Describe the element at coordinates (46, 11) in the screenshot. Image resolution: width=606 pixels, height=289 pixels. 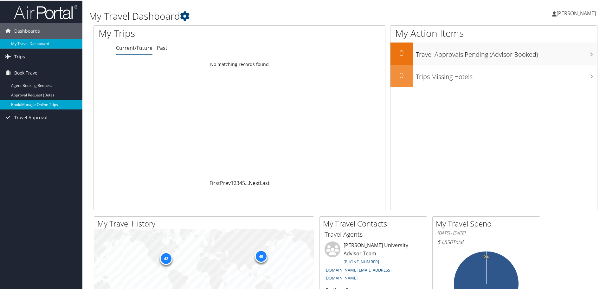
I see `img: airportal-logo.png` at that location.